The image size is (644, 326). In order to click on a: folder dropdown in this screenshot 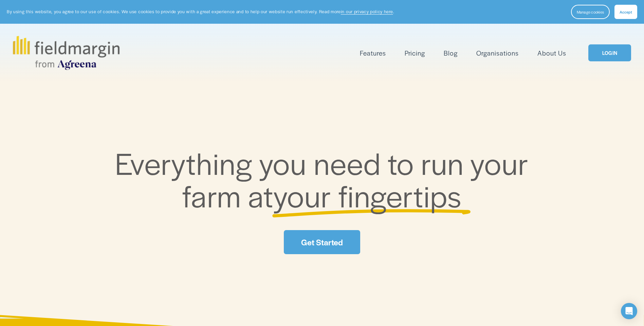, I will do `click(373, 53)`.